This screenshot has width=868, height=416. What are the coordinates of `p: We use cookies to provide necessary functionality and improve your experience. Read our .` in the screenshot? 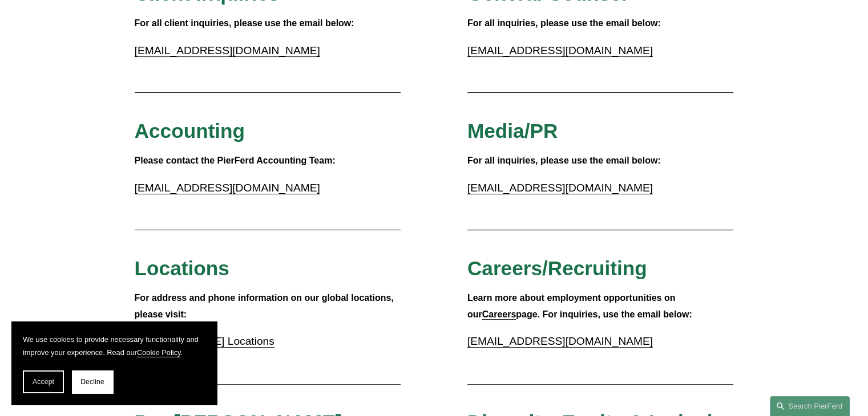 It's located at (114, 346).